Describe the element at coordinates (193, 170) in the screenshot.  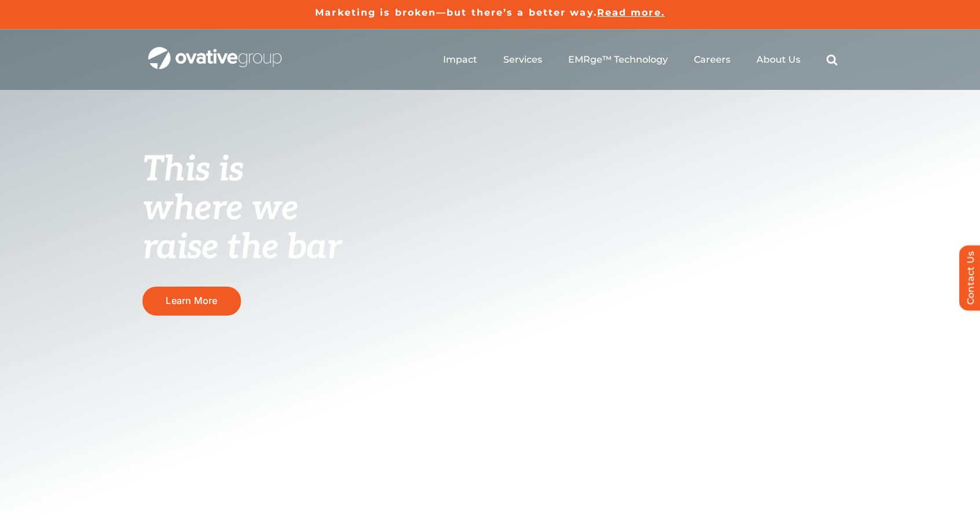
I see `span: This is` at that location.